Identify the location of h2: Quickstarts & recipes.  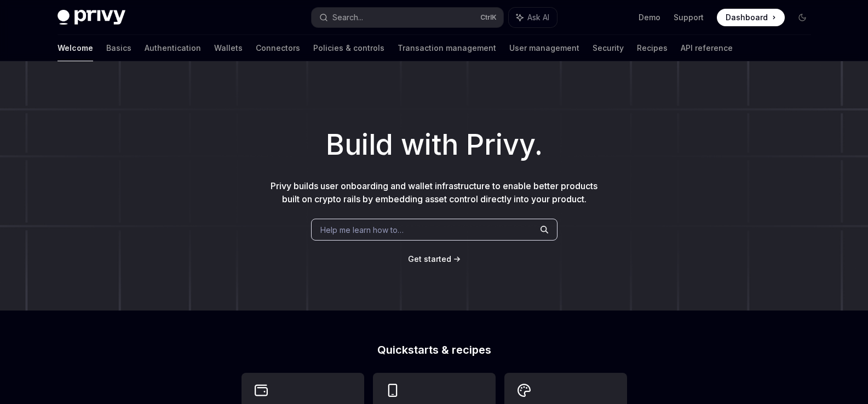
(434, 350).